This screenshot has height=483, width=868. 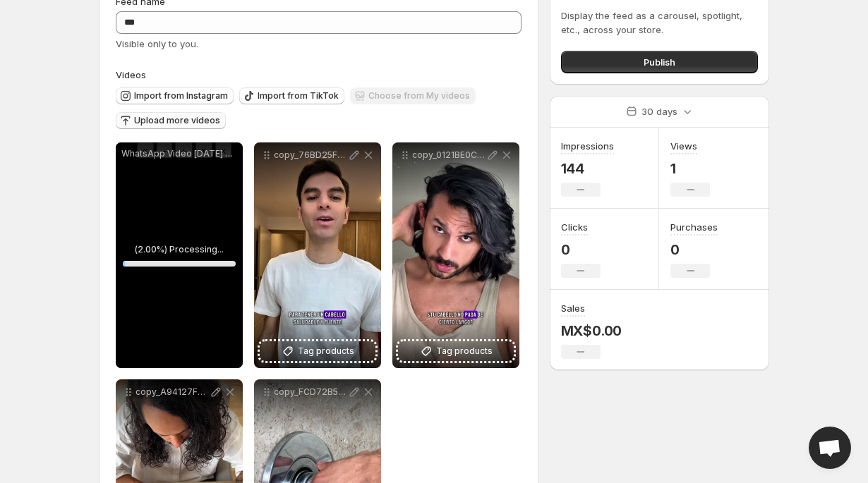 I want to click on div: Open chat, so click(x=830, y=448).